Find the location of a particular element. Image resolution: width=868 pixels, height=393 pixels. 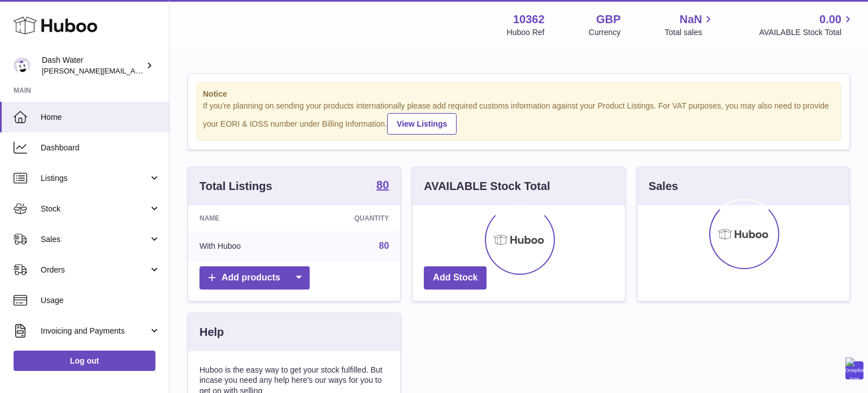

span: Orders is located at coordinates (95, 270).